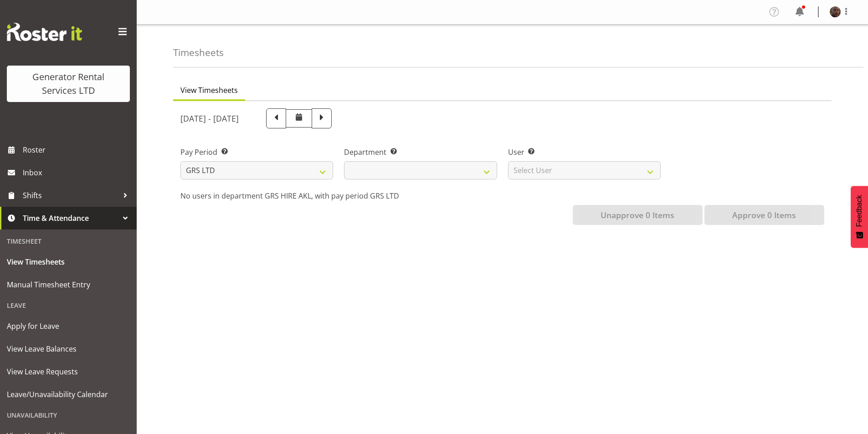 This screenshot has width=868, height=434. What do you see at coordinates (257, 152) in the screenshot?
I see `label: Pay Period` at bounding box center [257, 152].